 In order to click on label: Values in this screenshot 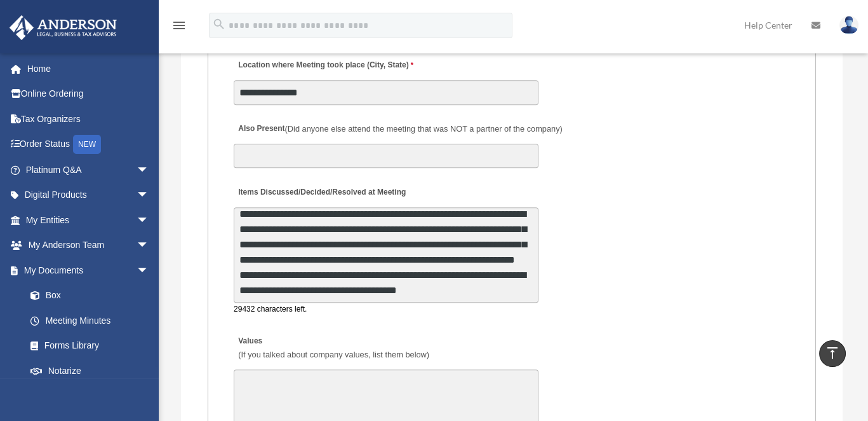, I will do `click(333, 349)`.